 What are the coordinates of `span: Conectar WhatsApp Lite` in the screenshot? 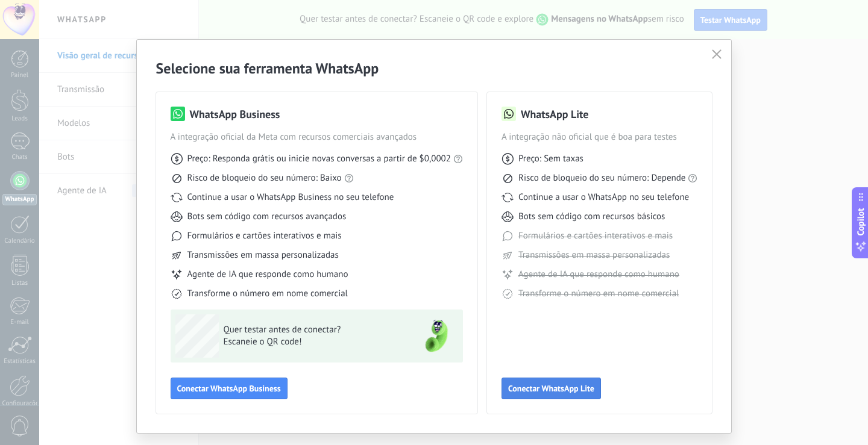 It's located at (551, 389).